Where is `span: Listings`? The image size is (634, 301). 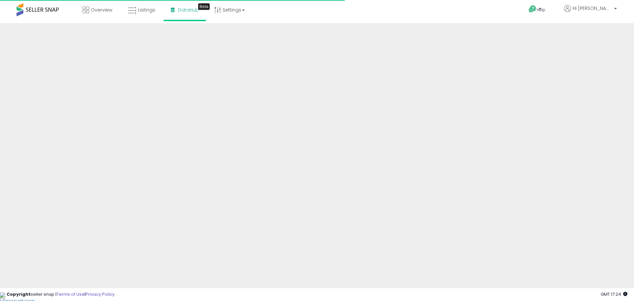 span: Listings is located at coordinates (147, 10).